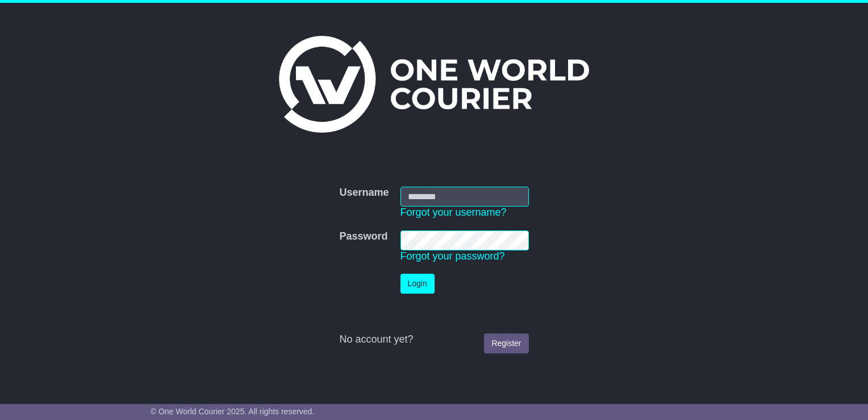  Describe the element at coordinates (453, 212) in the screenshot. I see `a: Forgot your username?` at that location.